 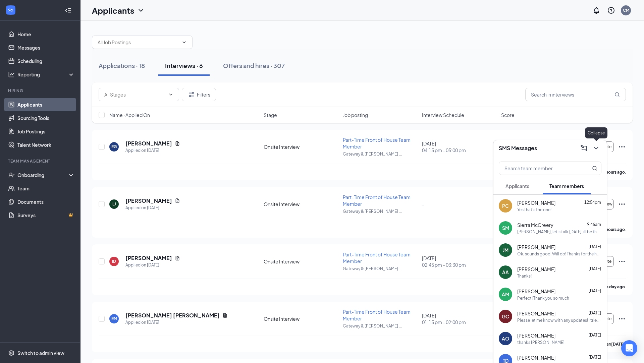 What do you see at coordinates (114, 261) in the screenshot?
I see `div: ID` at bounding box center [114, 261].